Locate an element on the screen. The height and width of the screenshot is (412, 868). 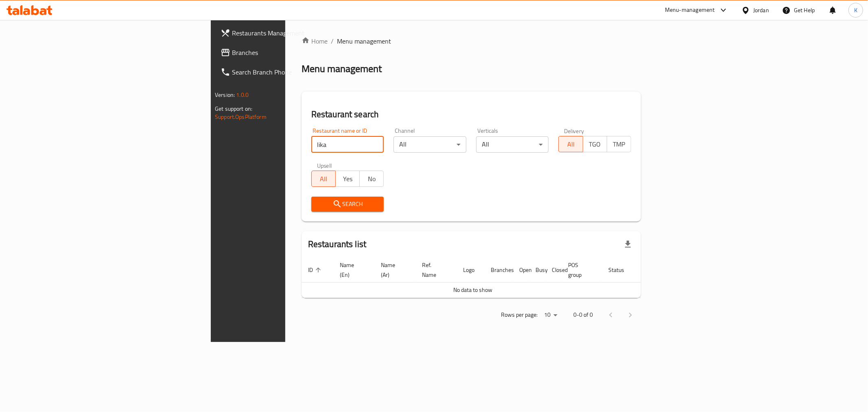
button: Yes is located at coordinates (348, 179).